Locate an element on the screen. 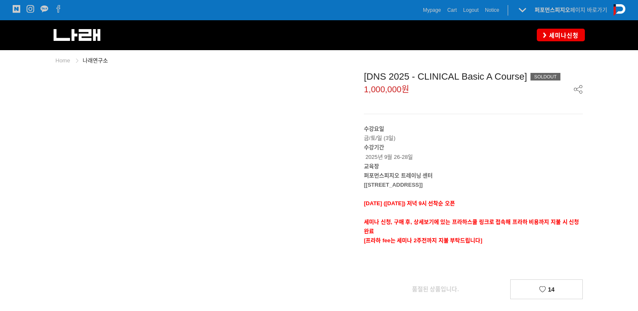  span: Notice is located at coordinates (492, 10).